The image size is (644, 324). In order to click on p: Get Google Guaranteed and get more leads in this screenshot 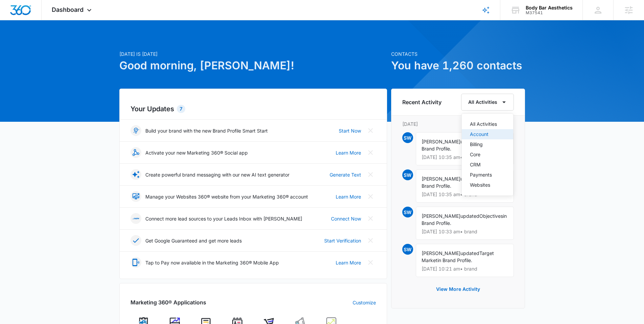, I will do `click(194, 240)`.